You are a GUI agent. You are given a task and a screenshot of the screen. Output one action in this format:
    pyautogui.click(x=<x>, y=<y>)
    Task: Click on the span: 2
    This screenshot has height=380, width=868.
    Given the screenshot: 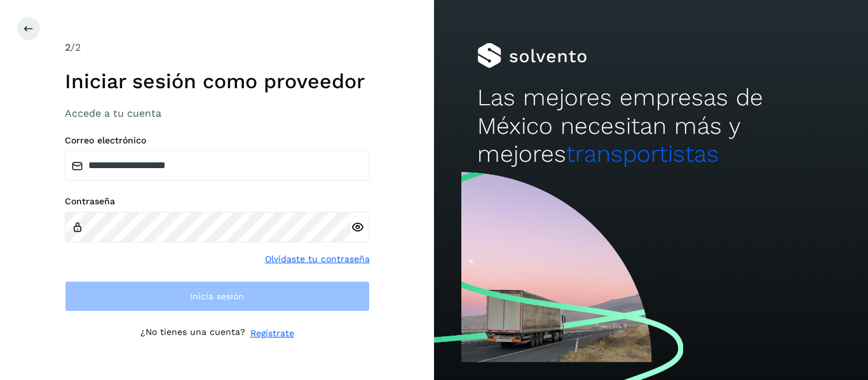 What is the action you would take?
    pyautogui.click(x=68, y=47)
    